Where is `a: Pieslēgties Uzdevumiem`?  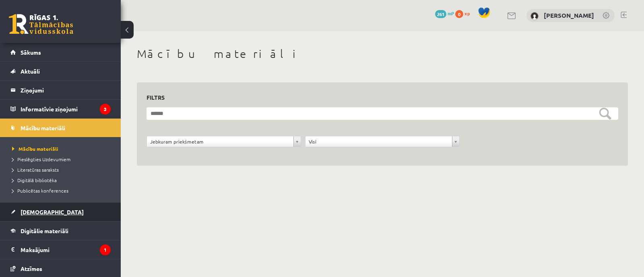
a: Pieslēgties Uzdevumiem is located at coordinates (63, 159).